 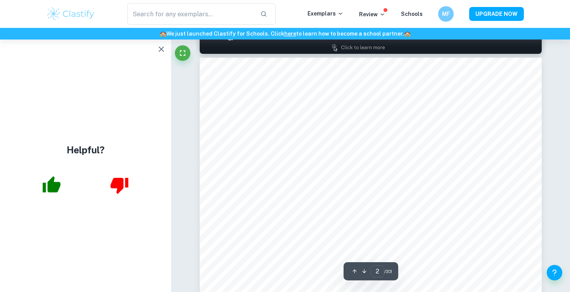 What do you see at coordinates (412, 14) in the screenshot?
I see `a: Schools` at bounding box center [412, 14].